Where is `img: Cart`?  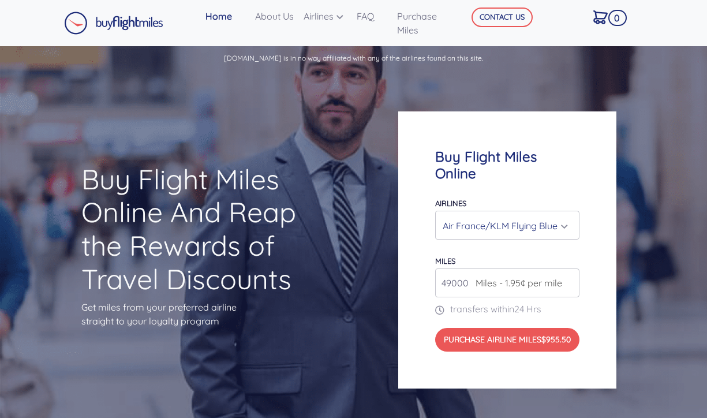 img: Cart is located at coordinates (601, 17).